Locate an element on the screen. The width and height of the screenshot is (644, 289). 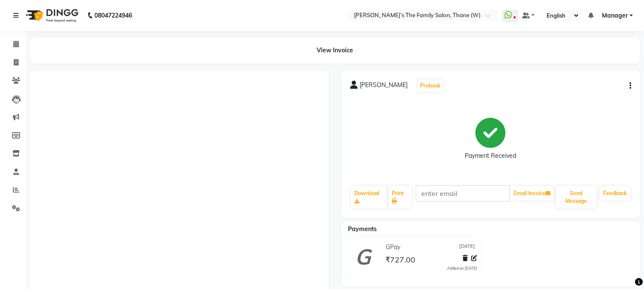
a: Download is located at coordinates (368, 197).